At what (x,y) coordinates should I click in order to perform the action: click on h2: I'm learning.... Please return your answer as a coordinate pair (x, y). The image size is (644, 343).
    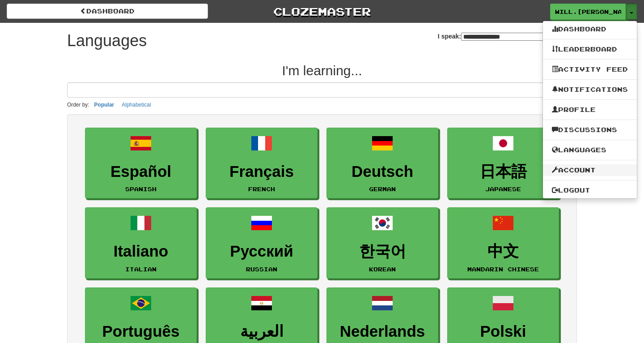
    Looking at the image, I should click on (322, 70).